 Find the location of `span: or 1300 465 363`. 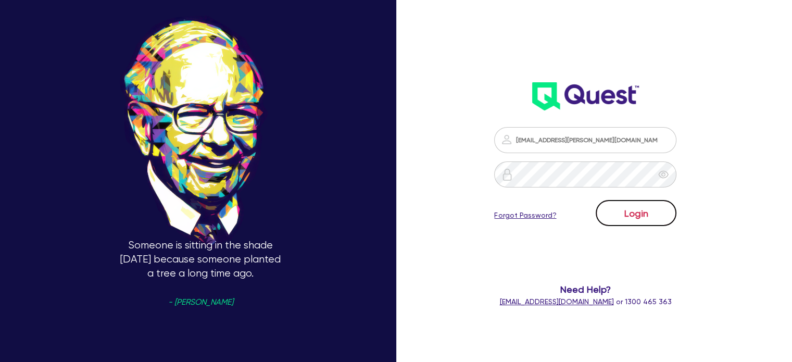

span: or 1300 465 363 is located at coordinates (585, 302).